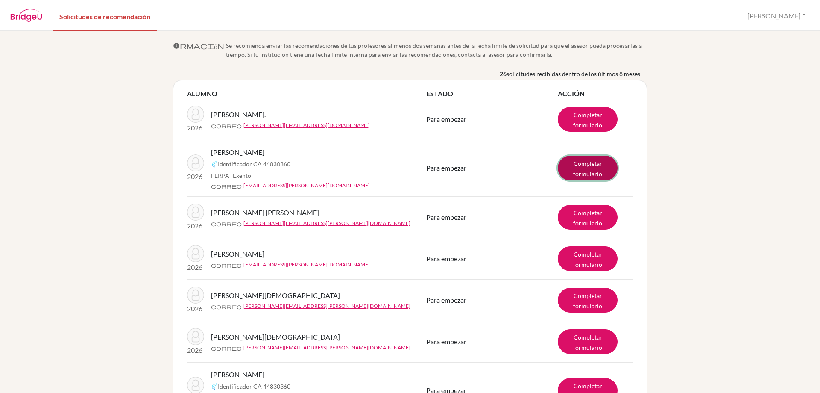  I want to click on font: 26, so click(503, 73).